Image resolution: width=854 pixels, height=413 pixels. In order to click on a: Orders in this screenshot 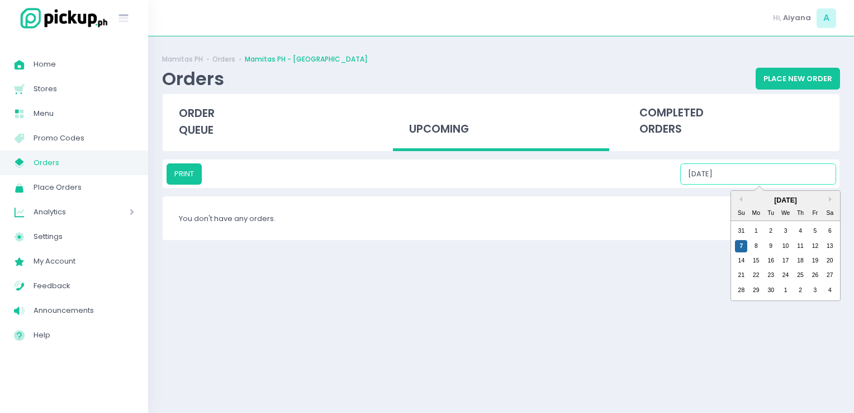, I will do `click(224, 59)`.